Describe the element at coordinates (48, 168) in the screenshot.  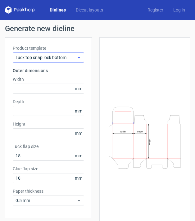
I see `label: Glue flap size` at that location.